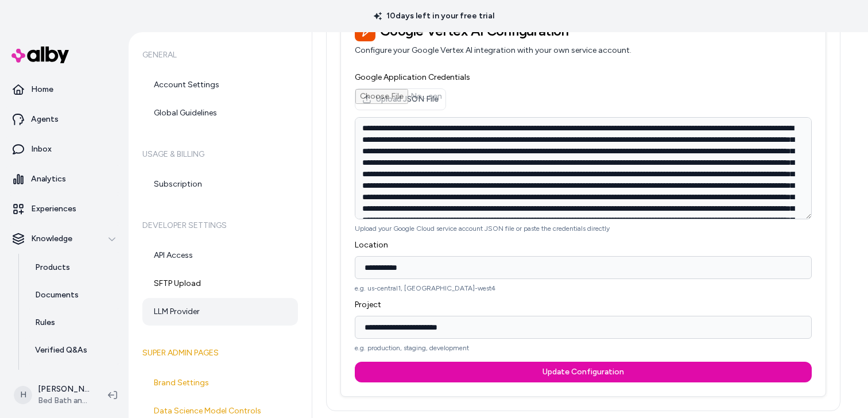 This screenshot has height=418, width=868. What do you see at coordinates (63, 401) in the screenshot?
I see `span: Bed Bath and Beyond` at bounding box center [63, 401].